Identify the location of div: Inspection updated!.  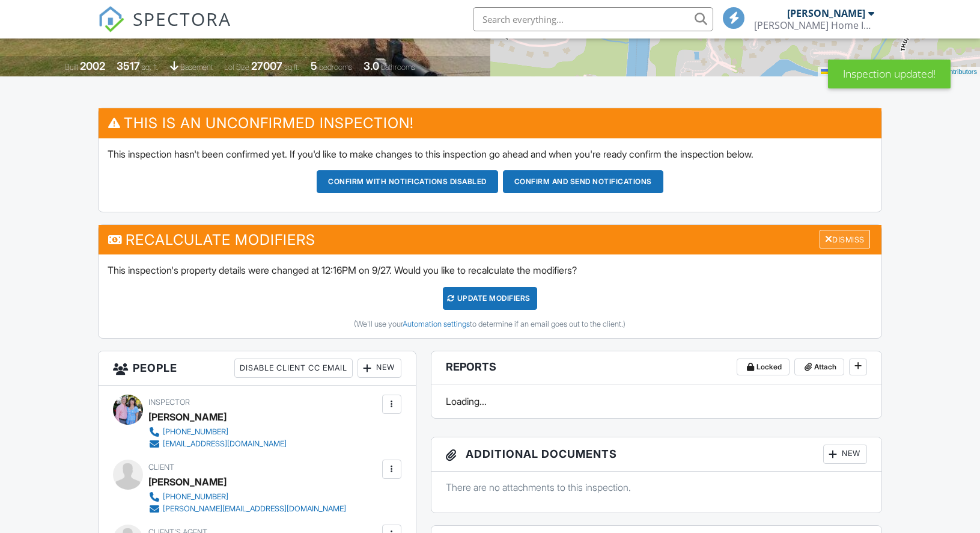
(889, 74).